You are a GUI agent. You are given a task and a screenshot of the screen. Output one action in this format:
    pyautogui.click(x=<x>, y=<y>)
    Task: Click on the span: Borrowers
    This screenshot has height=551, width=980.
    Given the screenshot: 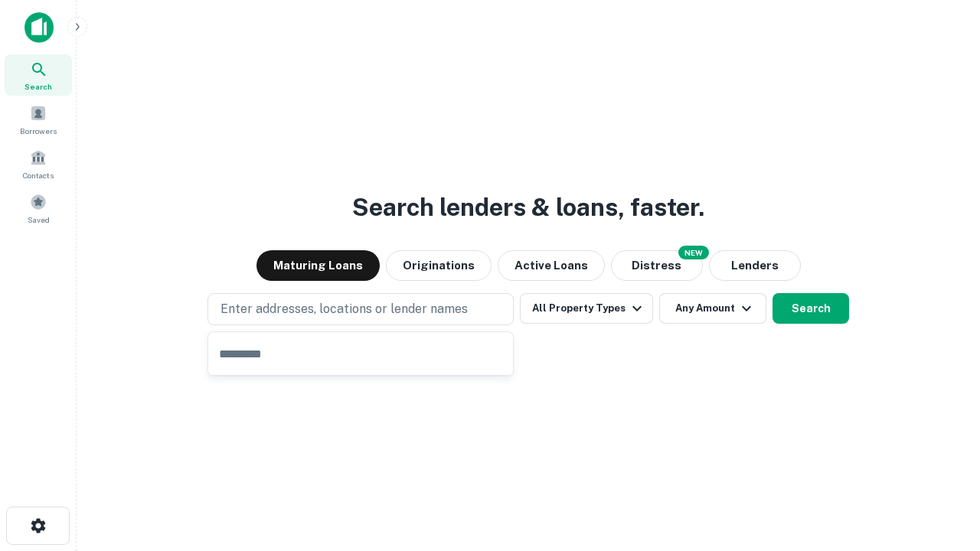 What is the action you would take?
    pyautogui.click(x=38, y=131)
    